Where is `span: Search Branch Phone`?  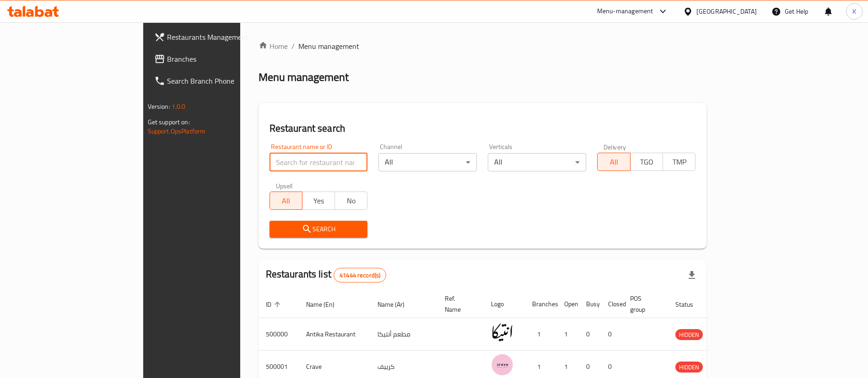 span: Search Branch Phone is located at coordinates (224, 81).